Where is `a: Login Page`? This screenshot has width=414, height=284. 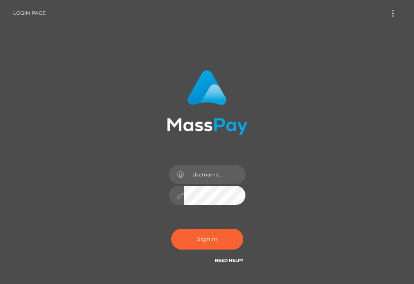 a: Login Page is located at coordinates (29, 13).